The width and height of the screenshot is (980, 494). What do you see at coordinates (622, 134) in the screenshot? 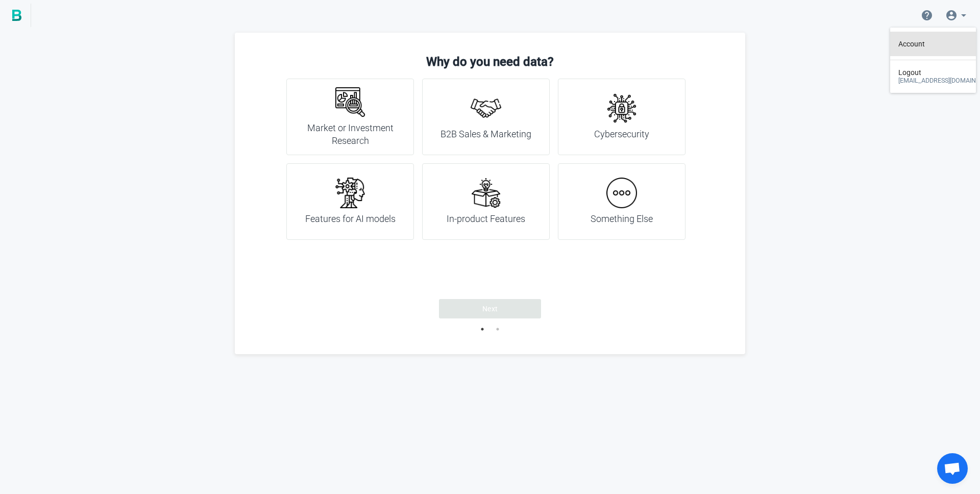
I see `h4: Cybersecurity` at bounding box center [622, 134].